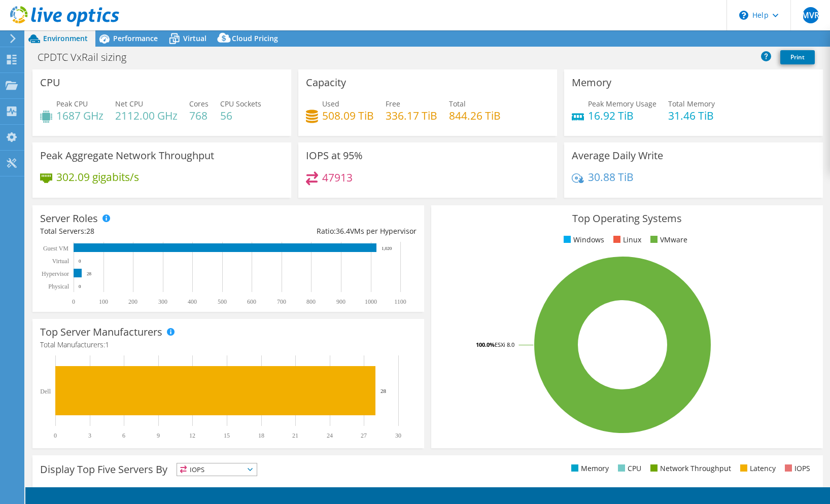  Describe the element at coordinates (348, 116) in the screenshot. I see `h4: 508.09 TiB` at that location.